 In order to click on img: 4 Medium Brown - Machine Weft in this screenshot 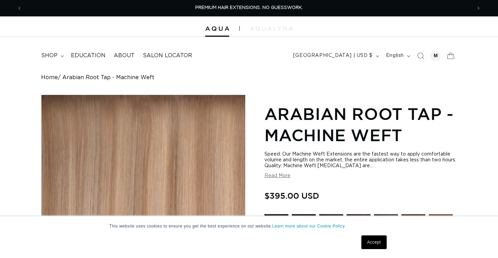, I will do `click(413, 226)`.